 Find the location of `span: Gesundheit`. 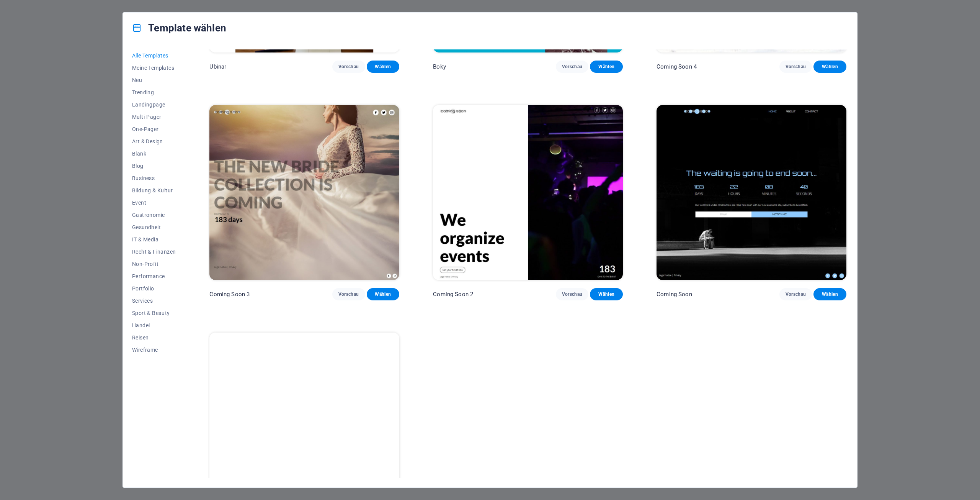

span: Gesundheit is located at coordinates (154, 227).